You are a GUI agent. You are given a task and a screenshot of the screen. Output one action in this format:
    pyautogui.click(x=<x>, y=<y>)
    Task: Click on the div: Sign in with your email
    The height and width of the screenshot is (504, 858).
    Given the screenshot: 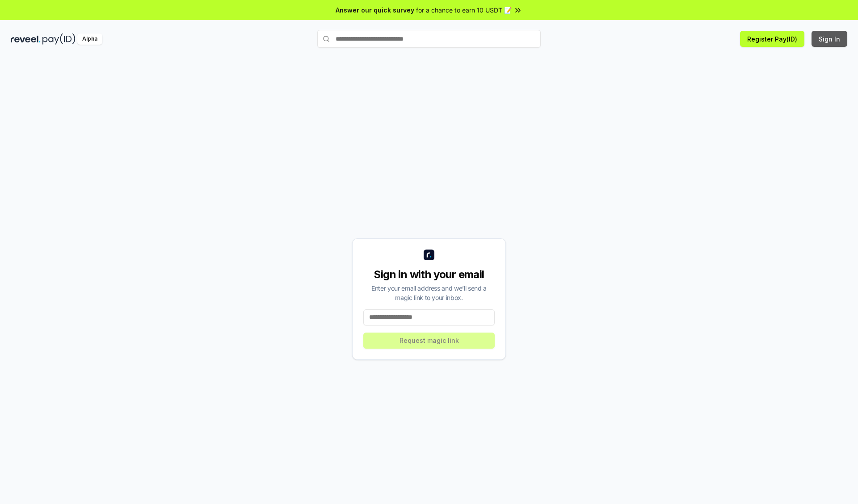 What is the action you would take?
    pyautogui.click(x=429, y=275)
    